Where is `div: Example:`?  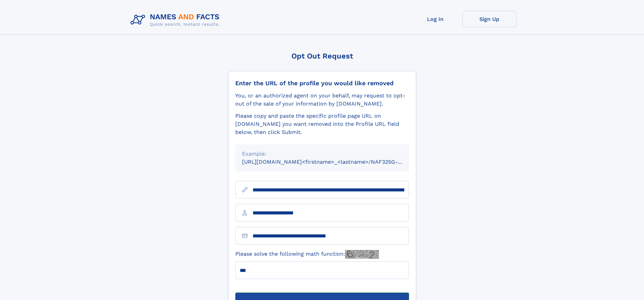 div: Example: is located at coordinates (322, 154).